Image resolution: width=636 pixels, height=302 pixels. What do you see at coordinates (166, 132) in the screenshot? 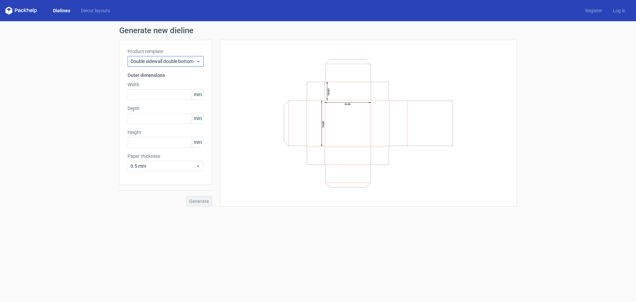
I see `label: Height` at bounding box center [166, 132].